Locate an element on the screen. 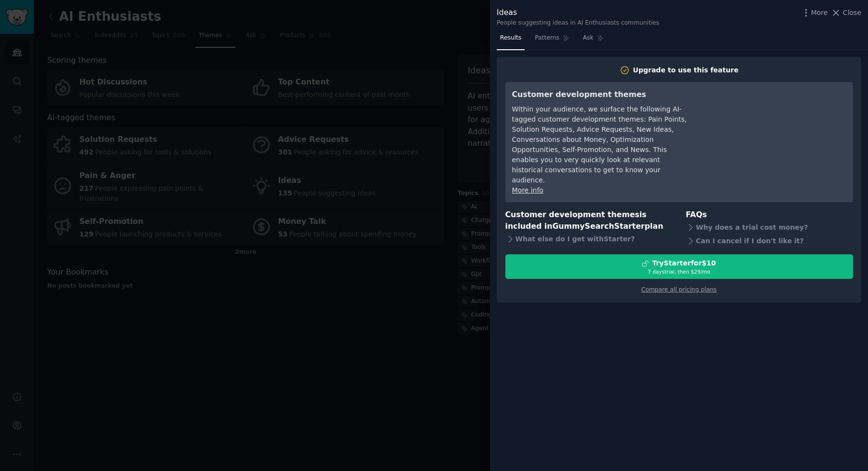 Image resolution: width=868 pixels, height=471 pixels. div: Upgrade to use this feature is located at coordinates (686, 70).